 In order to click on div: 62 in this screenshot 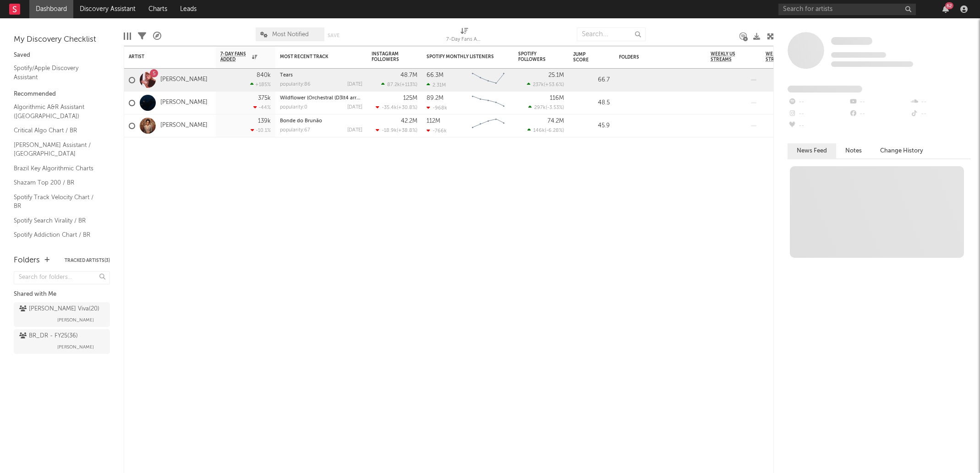, I will do `click(949, 6)`.